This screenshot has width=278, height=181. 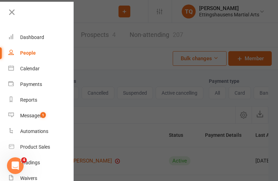 I want to click on a: Payments, so click(x=41, y=84).